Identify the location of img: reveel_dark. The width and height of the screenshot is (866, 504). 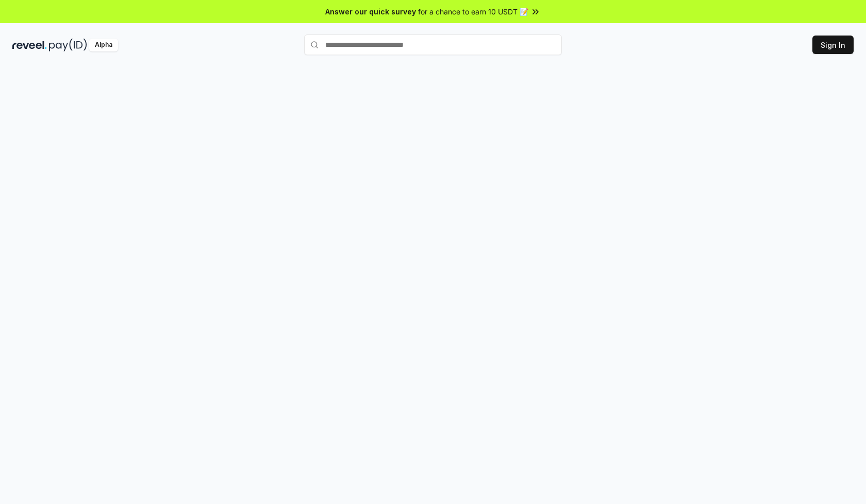
(30, 45).